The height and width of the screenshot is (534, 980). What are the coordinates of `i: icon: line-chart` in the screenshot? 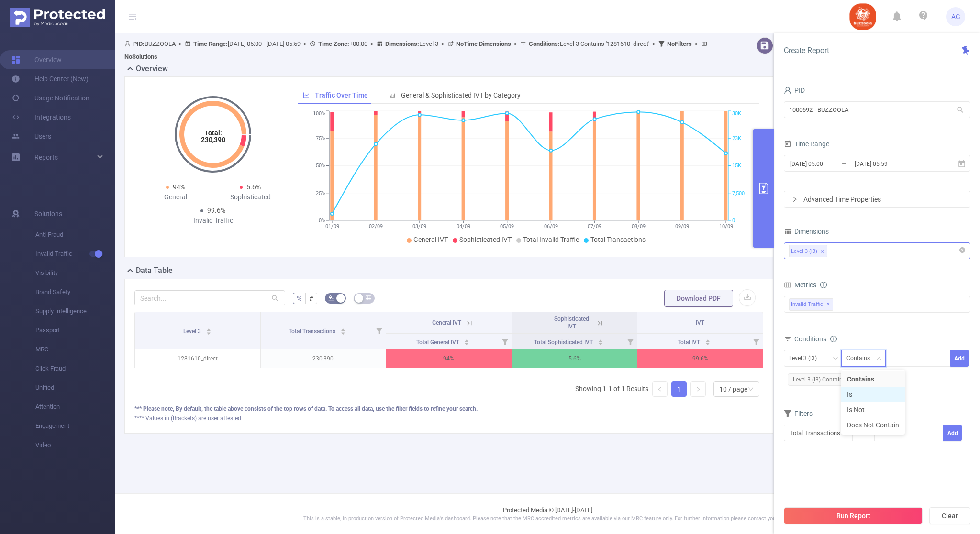 It's located at (306, 95).